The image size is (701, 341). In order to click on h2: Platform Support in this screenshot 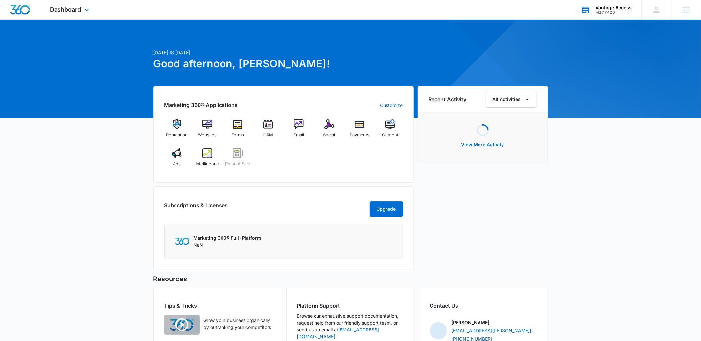, I will do `click(351, 306)`.